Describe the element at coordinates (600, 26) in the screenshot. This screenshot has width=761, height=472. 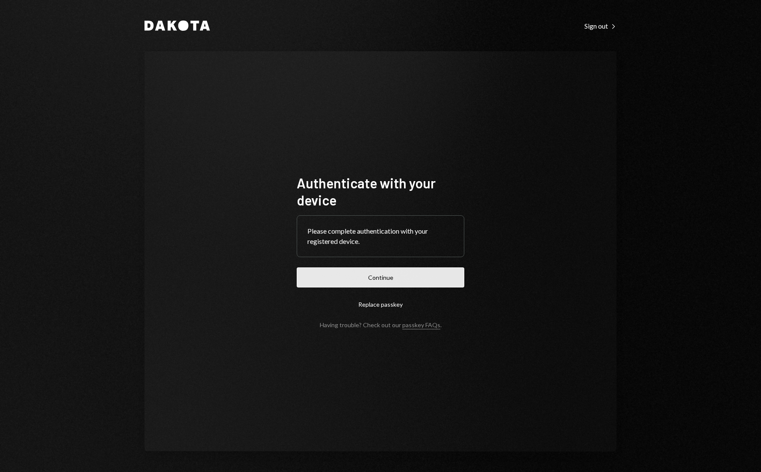
I see `a: Sign out` at that location.